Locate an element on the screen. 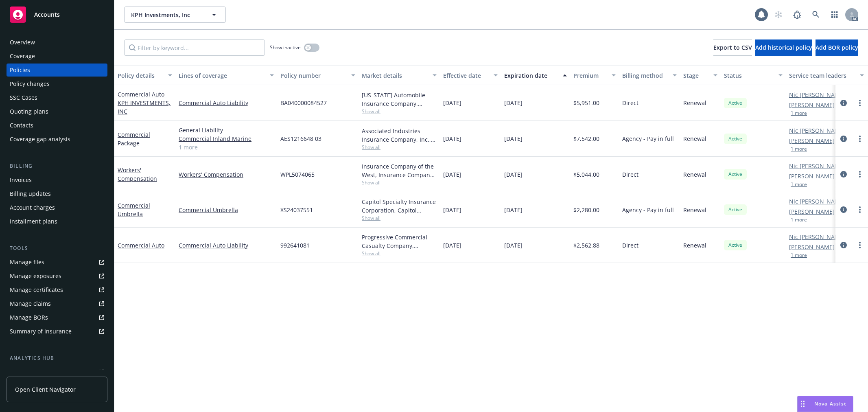 This screenshot has height=412, width=868. a: Manage certificates is located at coordinates (57, 290).